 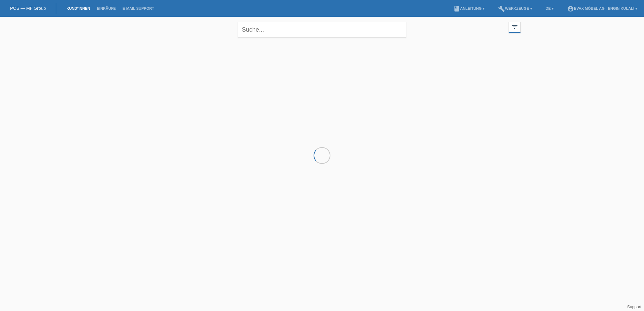 I want to click on i: account_circle, so click(x=571, y=9).